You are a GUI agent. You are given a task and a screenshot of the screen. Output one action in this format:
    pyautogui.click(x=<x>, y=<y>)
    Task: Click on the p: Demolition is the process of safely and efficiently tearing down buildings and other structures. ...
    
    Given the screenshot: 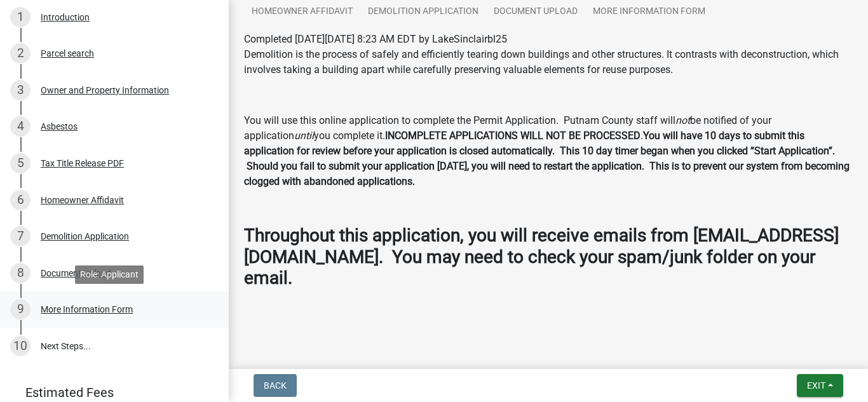 What is the action you would take?
    pyautogui.click(x=549, y=62)
    